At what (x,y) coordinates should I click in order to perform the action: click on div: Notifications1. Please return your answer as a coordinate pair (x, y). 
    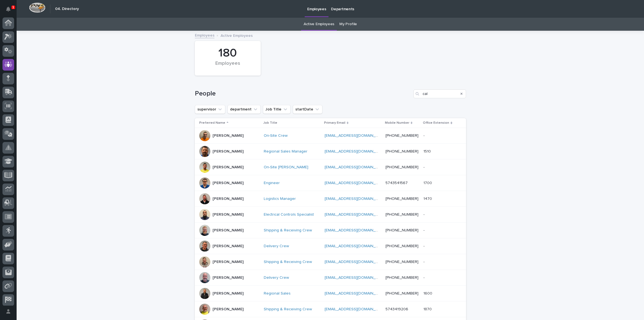
    Looking at the image, I should click on (11, 11).